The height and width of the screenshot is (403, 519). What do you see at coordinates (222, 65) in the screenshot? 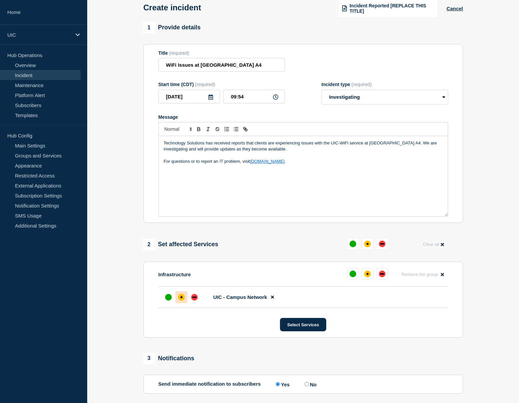
I see `input: Title` at bounding box center [222, 65].